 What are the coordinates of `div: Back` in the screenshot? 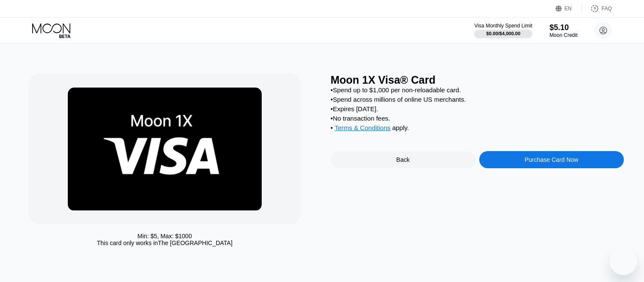 It's located at (403, 160).